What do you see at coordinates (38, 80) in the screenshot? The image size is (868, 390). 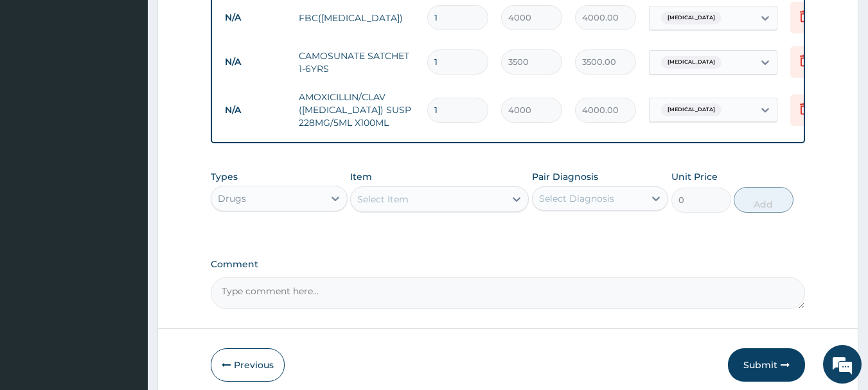 I see `img: d_794563401_company_1708531726252_794563401` at bounding box center [38, 80].